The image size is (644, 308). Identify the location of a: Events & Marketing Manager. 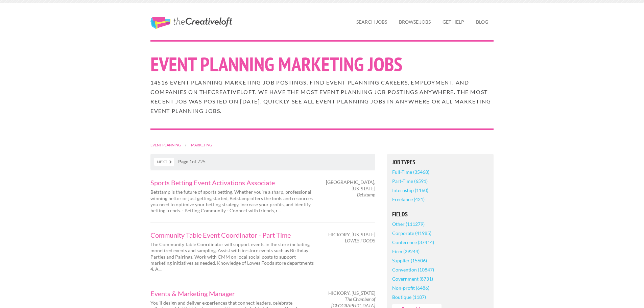
(233, 293).